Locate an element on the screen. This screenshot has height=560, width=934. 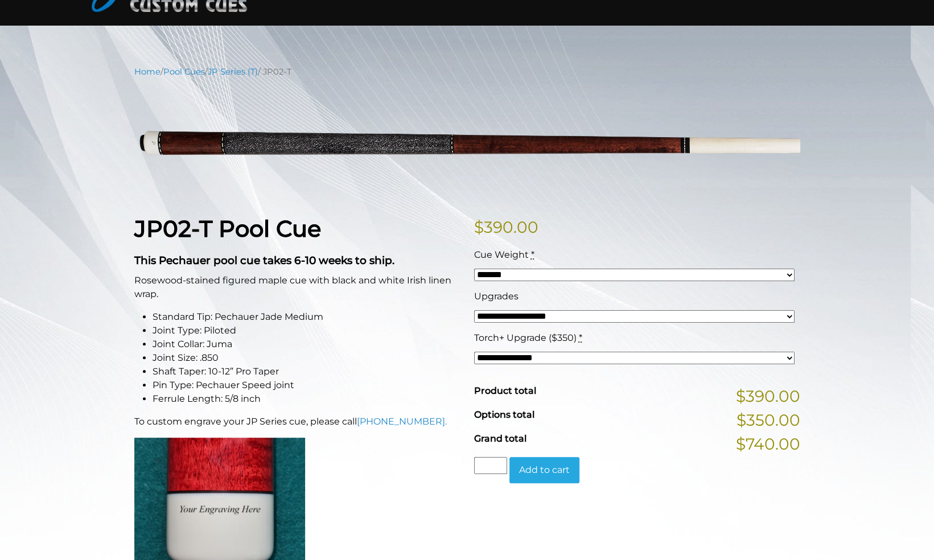
p: Rosewood-stained figured maple cue with black and white Irish linen wrap. is located at coordinates (297, 288).